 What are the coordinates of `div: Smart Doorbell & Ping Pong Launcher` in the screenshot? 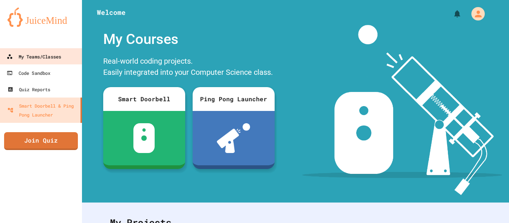 It's located at (42, 110).